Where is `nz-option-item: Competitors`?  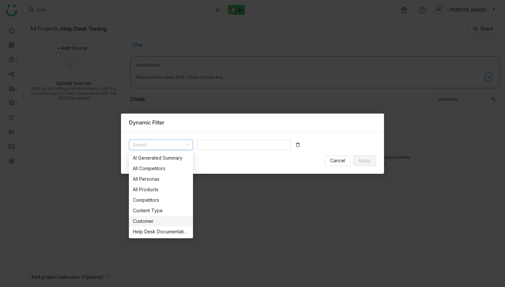 nz-option-item: Competitors is located at coordinates (161, 200).